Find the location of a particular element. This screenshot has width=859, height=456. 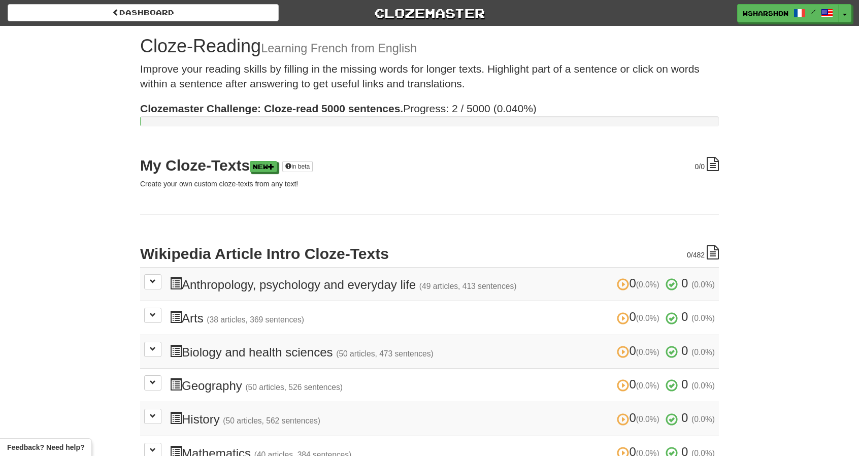

h2: My Cloze-Texts is located at coordinates (430, 165).